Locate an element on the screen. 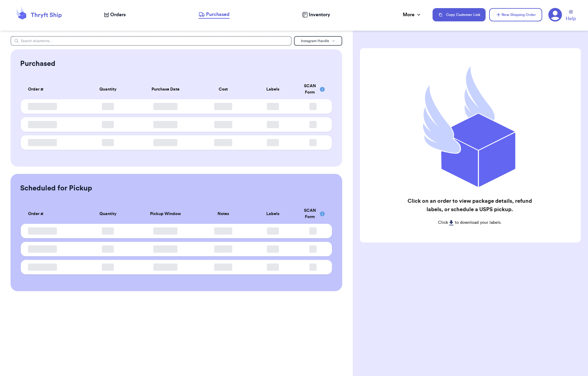  span: Instagram Handle is located at coordinates (315, 41).